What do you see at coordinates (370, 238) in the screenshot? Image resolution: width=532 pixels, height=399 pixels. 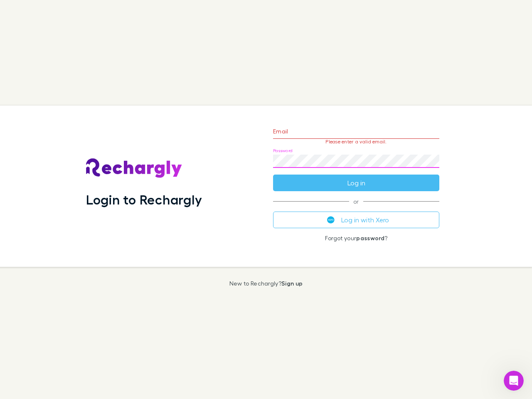 I see `a: password` at bounding box center [370, 238].